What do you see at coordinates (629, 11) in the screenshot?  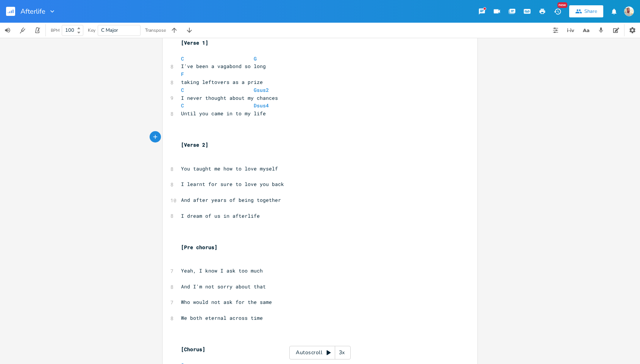 I see `img: Esteban Paiva` at bounding box center [629, 11].